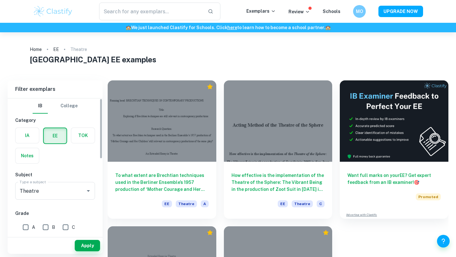 The width and height of the screenshot is (456, 257). Describe the element at coordinates (331, 11) in the screenshot. I see `a: Schools` at that location.